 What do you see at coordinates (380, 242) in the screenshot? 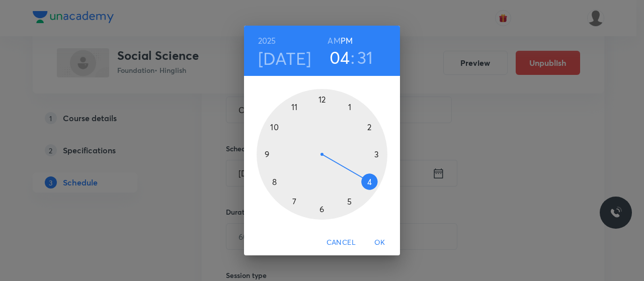
I see `span: OK` at bounding box center [380, 242].